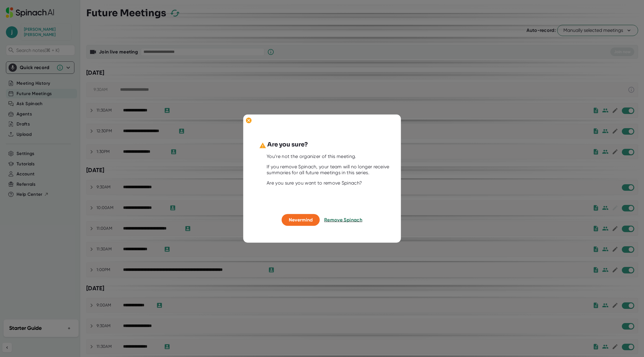 This screenshot has height=357, width=644. What do you see at coordinates (343, 219) in the screenshot?
I see `span: Remove Spinach` at bounding box center [343, 219].